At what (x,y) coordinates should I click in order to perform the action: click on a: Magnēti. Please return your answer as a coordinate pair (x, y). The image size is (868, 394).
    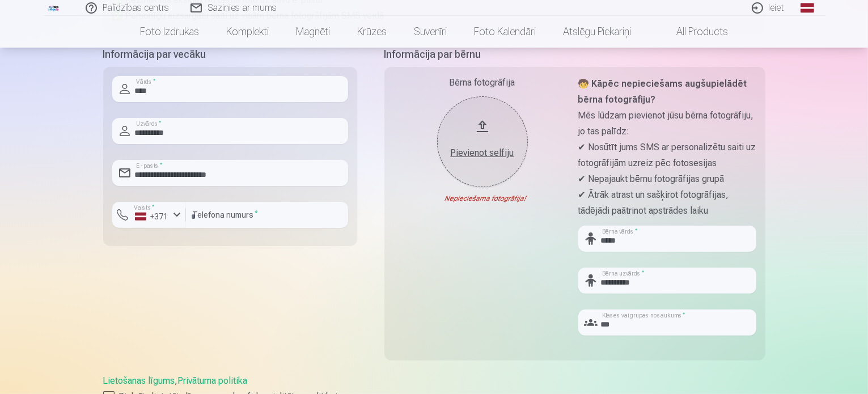
    Looking at the image, I should click on (313, 31).